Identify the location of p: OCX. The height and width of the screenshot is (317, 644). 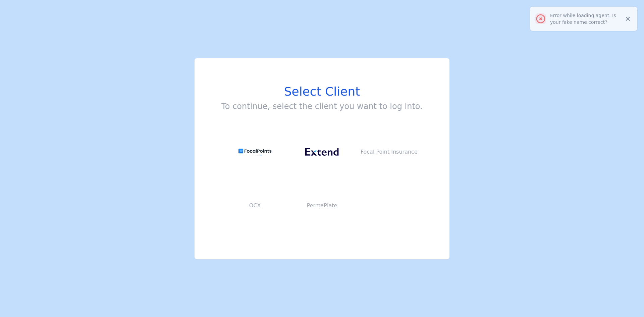
(255, 205).